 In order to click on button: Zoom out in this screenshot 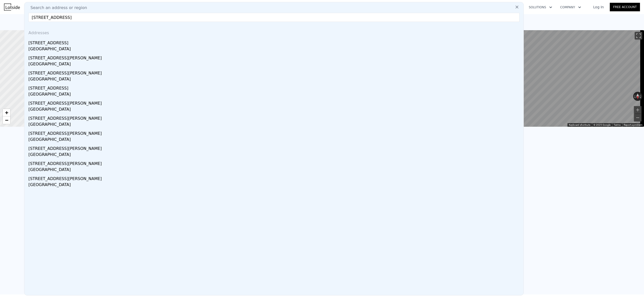, I will do `click(638, 118)`.